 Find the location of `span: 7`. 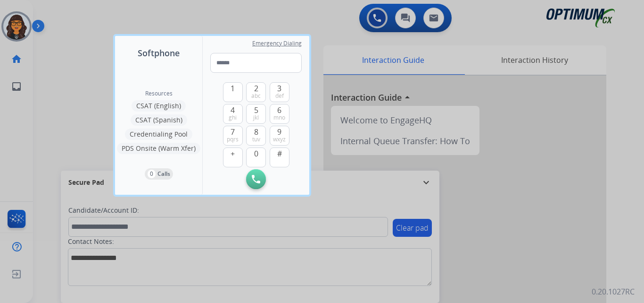

span: 7 is located at coordinates (233, 132).